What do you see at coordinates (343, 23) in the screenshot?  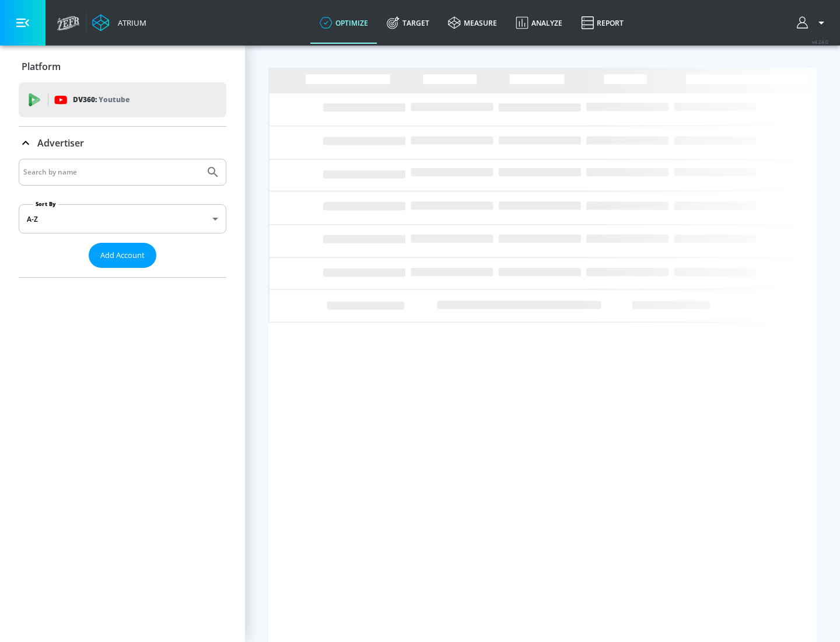 I see `a: optimize` at bounding box center [343, 23].